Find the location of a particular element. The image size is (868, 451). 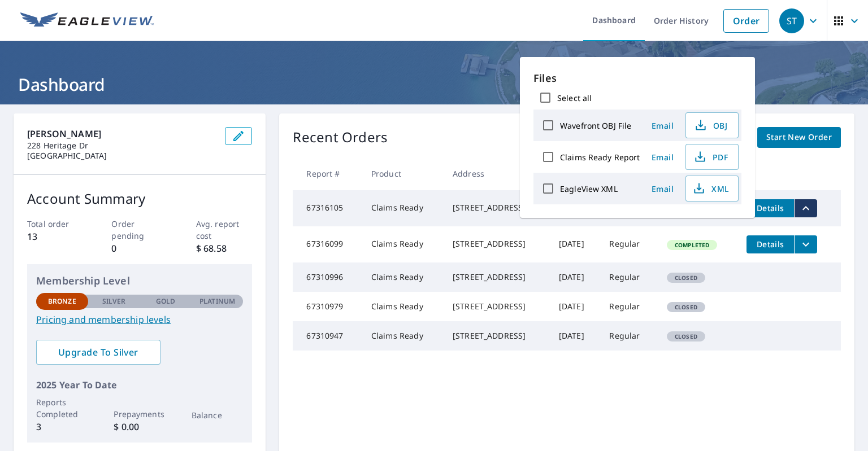

span: Start New Order is located at coordinates (799, 137).